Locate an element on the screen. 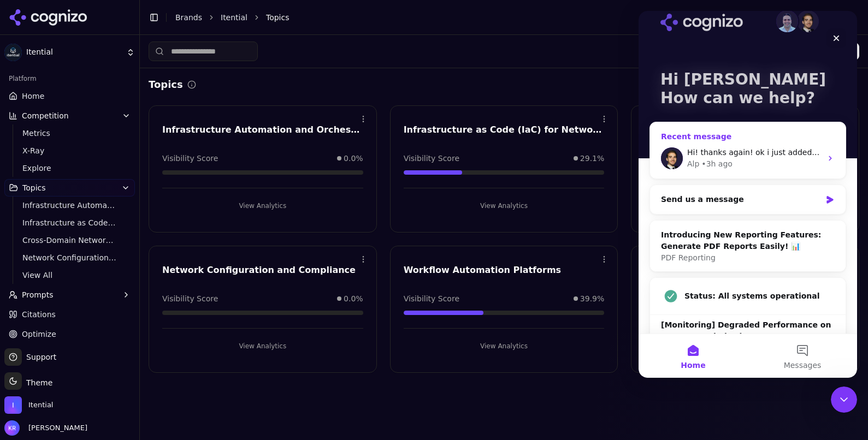 The image size is (868, 440). span: Prompts is located at coordinates (37, 295).